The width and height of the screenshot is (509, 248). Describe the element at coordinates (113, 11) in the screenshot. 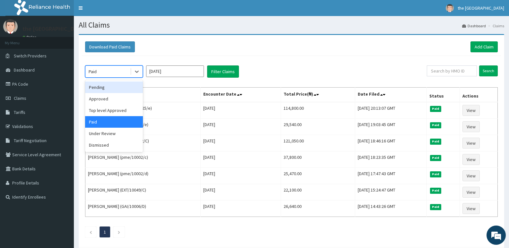

I see `div: Minimize live chat window` at that location.